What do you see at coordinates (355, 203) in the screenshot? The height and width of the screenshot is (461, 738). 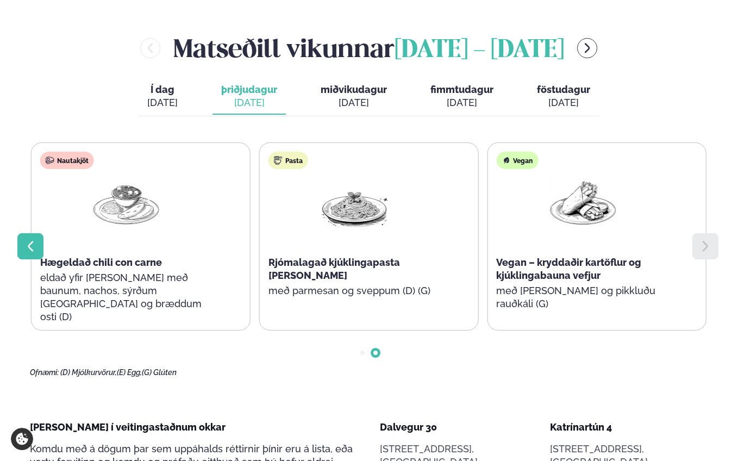 I see `img: Spagetti.png` at bounding box center [355, 203].